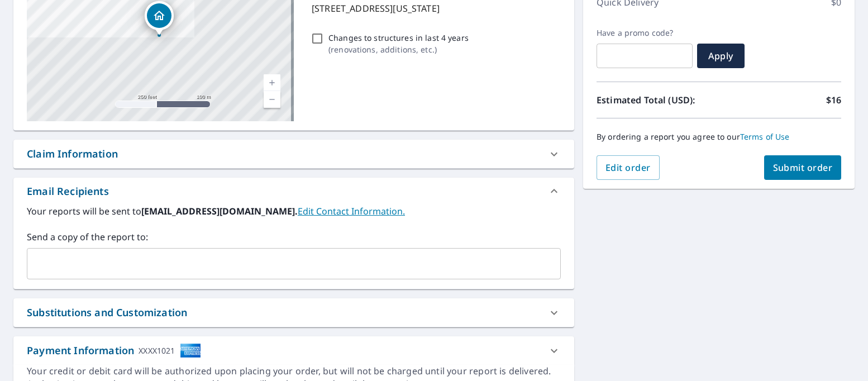 The height and width of the screenshot is (381, 868). I want to click on a: Terms of Use, so click(765, 137).